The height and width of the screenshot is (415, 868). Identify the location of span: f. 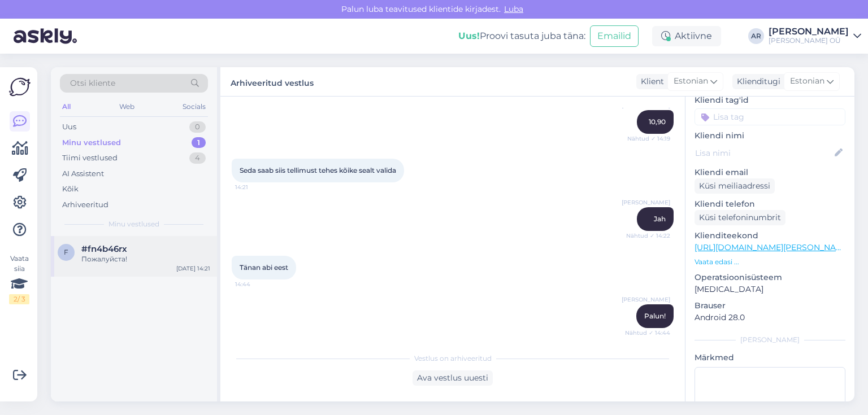
(66, 252).